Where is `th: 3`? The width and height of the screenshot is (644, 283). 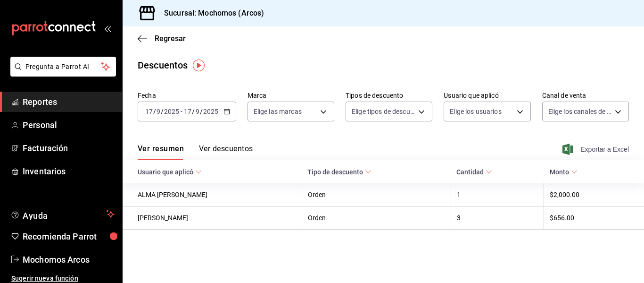 th: 3 is located at coordinates (498, 218).